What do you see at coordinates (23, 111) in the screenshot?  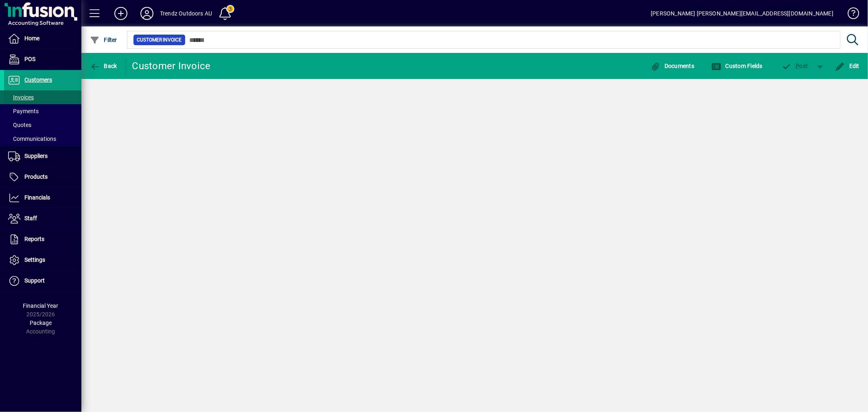 I see `span: Payments` at bounding box center [23, 111].